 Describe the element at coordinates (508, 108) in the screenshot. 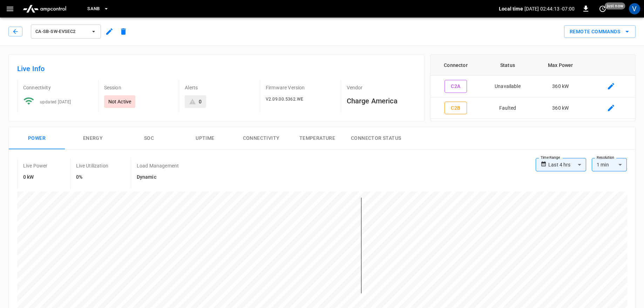

I see `td: Faulted` at that location.